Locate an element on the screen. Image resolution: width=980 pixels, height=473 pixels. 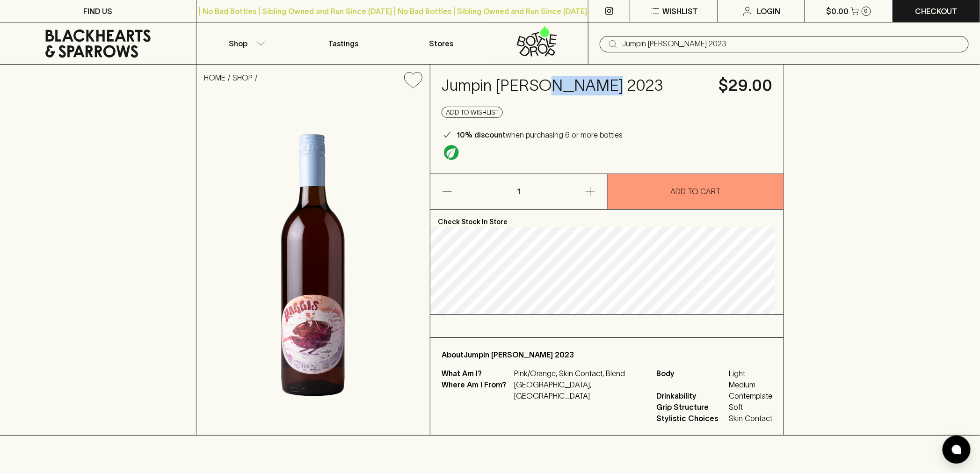
p: ADD TO CART is located at coordinates (695, 191).